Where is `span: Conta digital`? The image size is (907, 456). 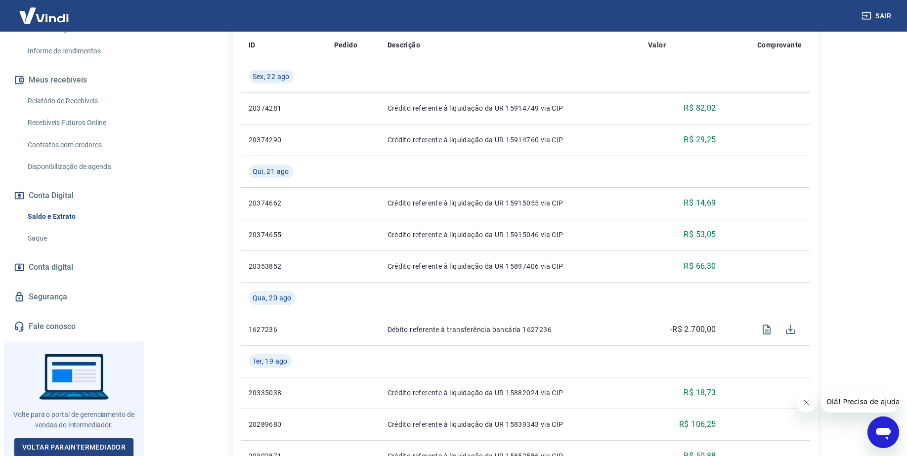
span: Conta digital is located at coordinates (51, 268).